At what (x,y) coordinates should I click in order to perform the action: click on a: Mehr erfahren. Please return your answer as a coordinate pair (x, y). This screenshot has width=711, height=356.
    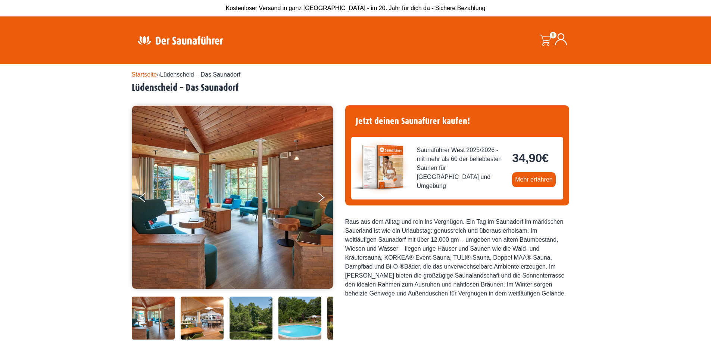
    Looking at the image, I should click on (534, 179).